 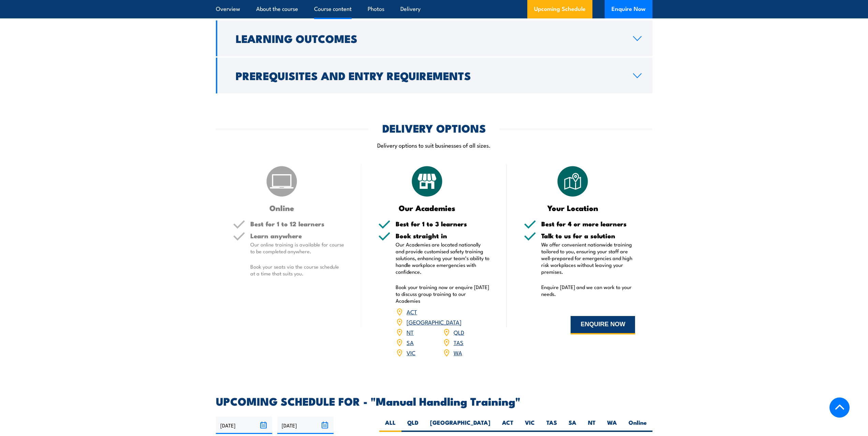 What do you see at coordinates (507, 424) in the screenshot?
I see `label: ACT` at bounding box center [507, 424].